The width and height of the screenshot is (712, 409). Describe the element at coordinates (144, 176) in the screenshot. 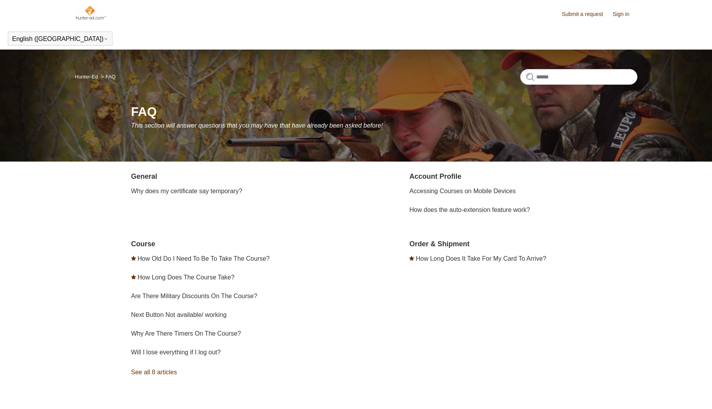

I see `a: General` at that location.